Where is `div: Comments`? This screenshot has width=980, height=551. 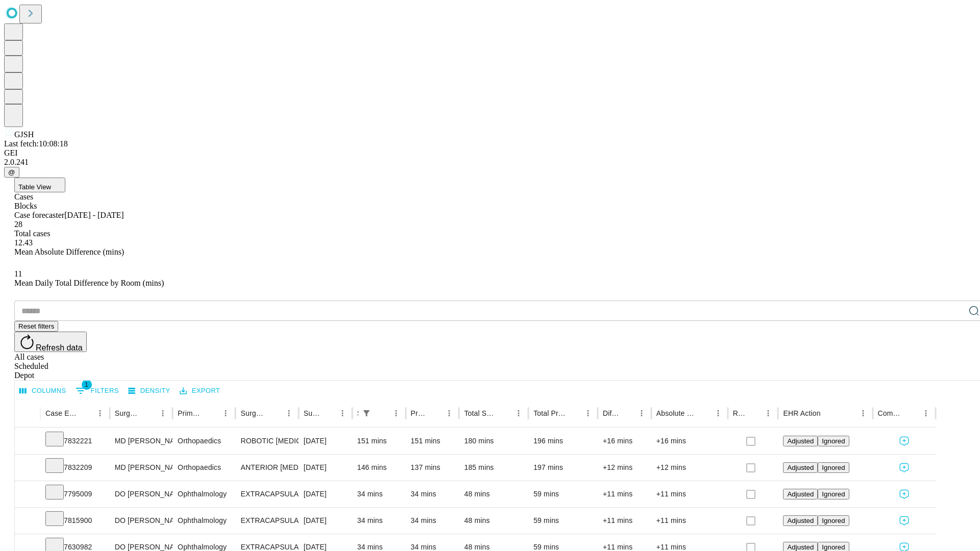
div: Comments is located at coordinates (891, 413).